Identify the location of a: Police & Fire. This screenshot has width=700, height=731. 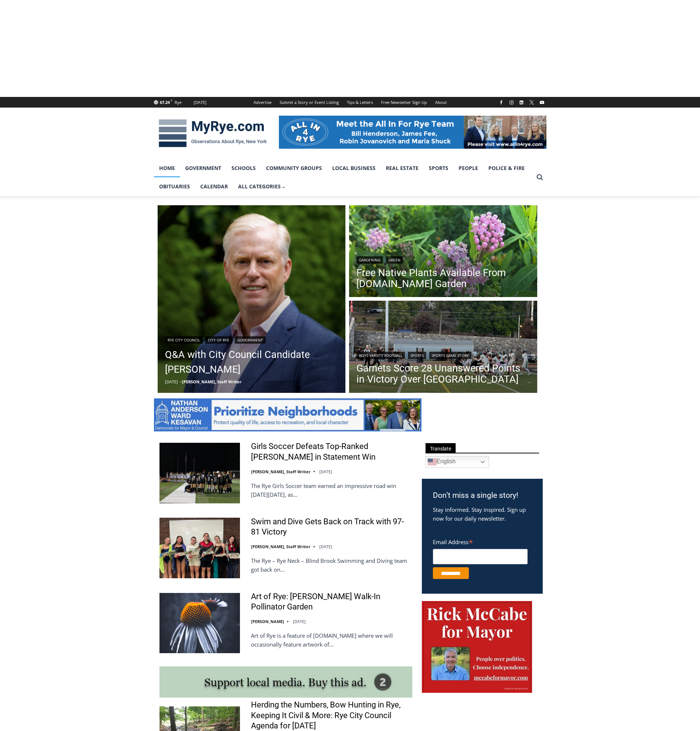
(506, 168).